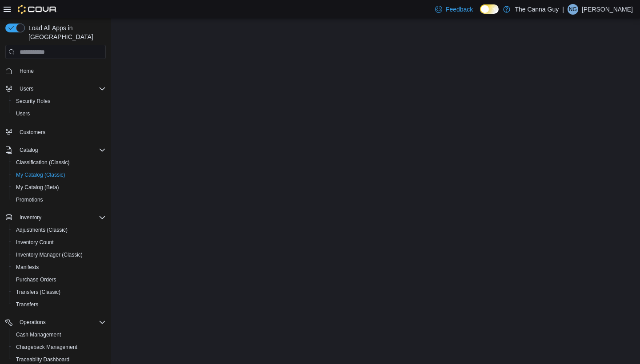  Describe the element at coordinates (489, 9) in the screenshot. I see `input: Dark Mode` at that location.